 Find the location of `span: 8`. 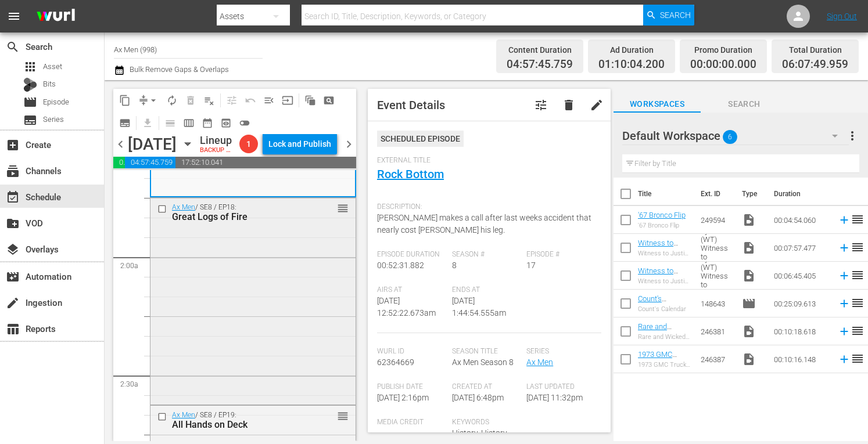

span: 8 is located at coordinates (455, 266).